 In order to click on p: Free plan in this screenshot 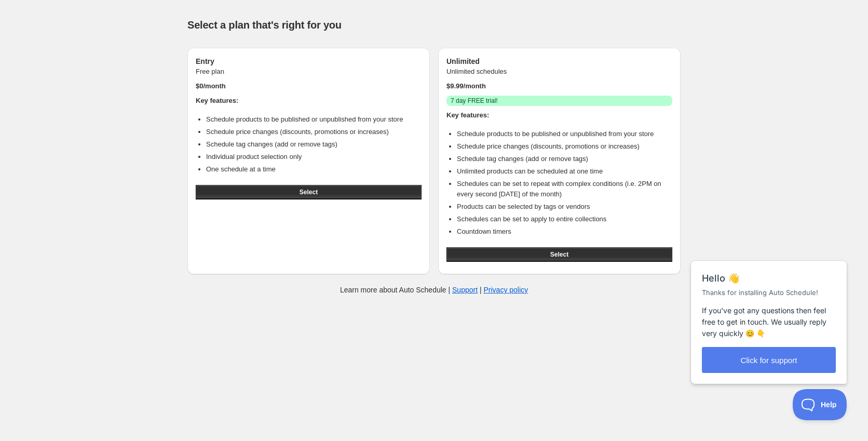, I will do `click(309, 72)`.